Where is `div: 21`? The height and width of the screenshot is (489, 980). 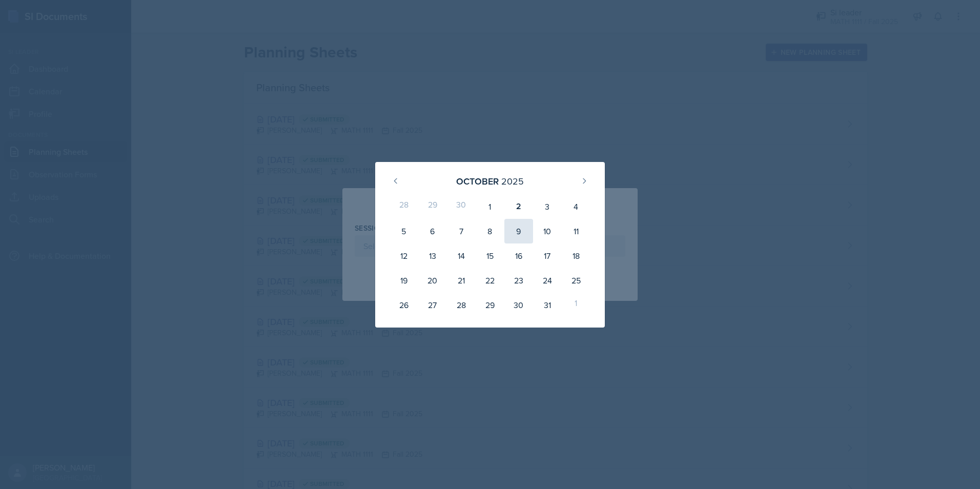 div: 21 is located at coordinates (462, 281).